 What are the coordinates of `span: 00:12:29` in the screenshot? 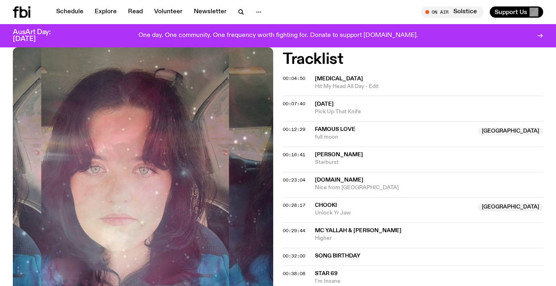 It's located at (294, 129).